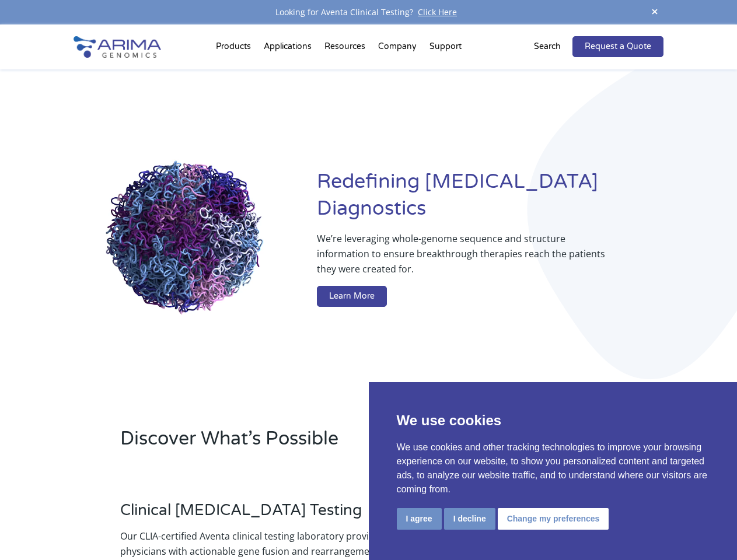 The height and width of the screenshot is (560, 737). Describe the element at coordinates (470, 519) in the screenshot. I see `button: I decline` at that location.